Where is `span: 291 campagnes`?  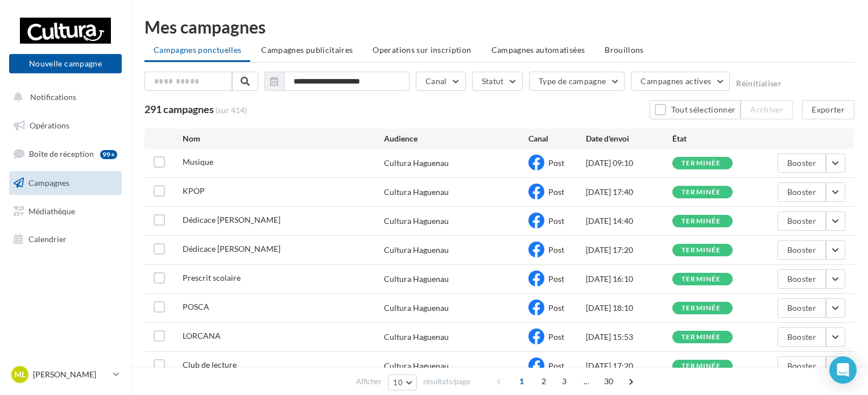
span: 291 campagnes is located at coordinates (179, 109).